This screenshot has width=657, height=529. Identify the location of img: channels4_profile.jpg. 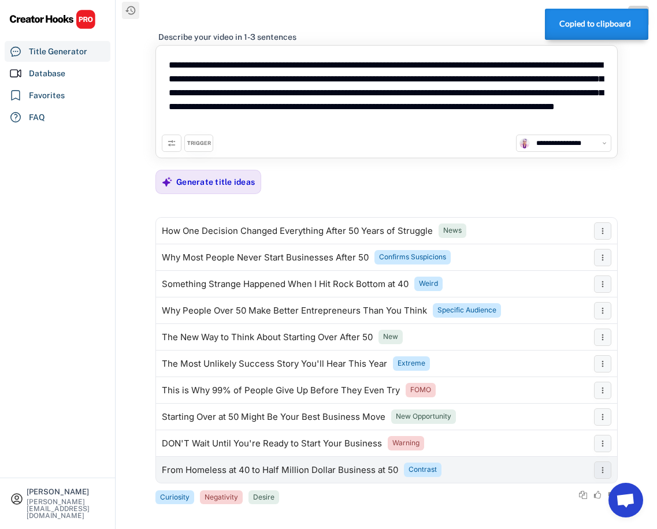
(525, 143).